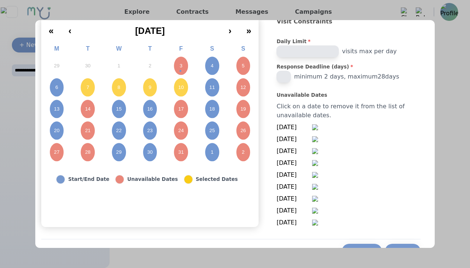 This screenshot has height=268, width=470. Describe the element at coordinates (88, 131) in the screenshot. I see `abbr: October 21, 2025` at that location.